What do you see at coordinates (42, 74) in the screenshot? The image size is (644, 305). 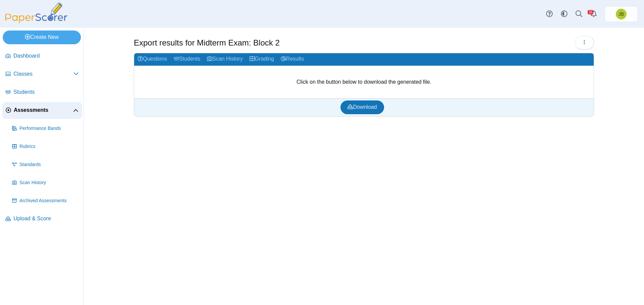 I see `a: Classes` at bounding box center [42, 74].